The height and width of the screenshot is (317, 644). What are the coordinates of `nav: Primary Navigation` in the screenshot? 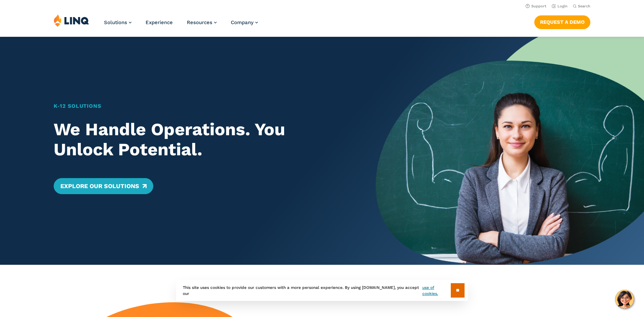 It's located at (181, 25).